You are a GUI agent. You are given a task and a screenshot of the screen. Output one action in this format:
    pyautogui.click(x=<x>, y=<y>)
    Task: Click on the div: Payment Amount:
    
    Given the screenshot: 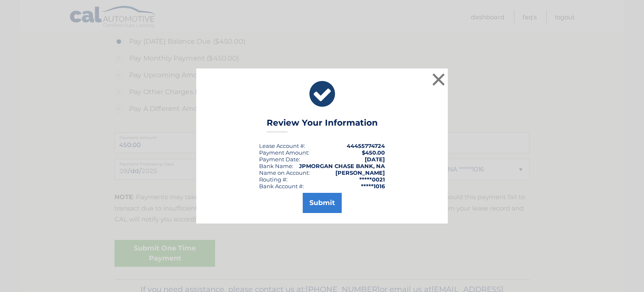 What is the action you would take?
    pyautogui.click(x=284, y=152)
    